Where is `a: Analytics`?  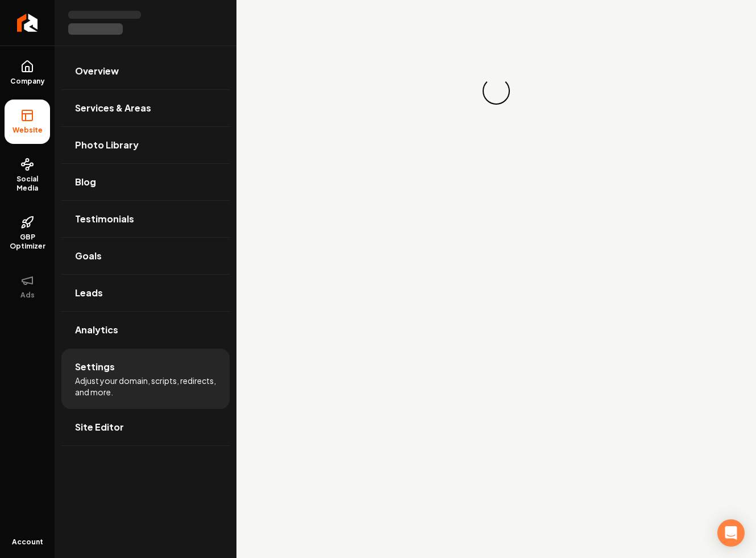 a: Analytics is located at coordinates (146, 330).